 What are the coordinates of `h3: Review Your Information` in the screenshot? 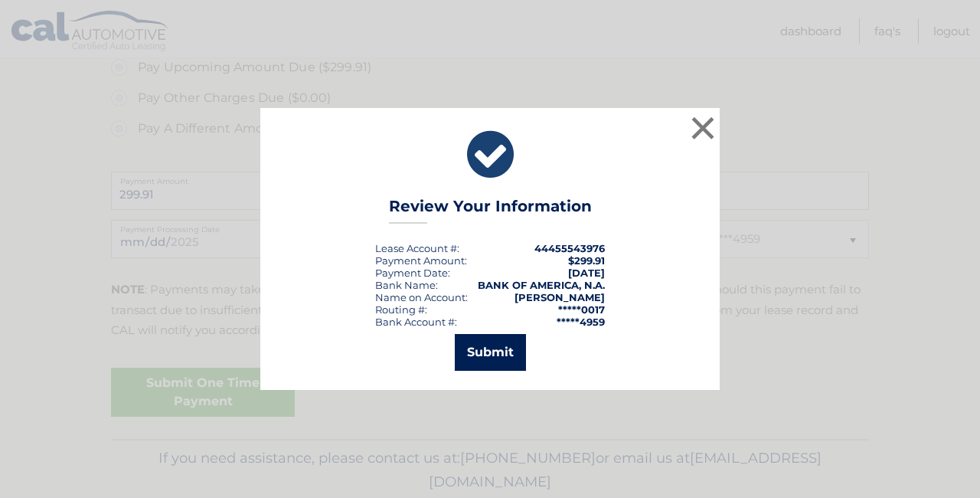 It's located at (490, 210).